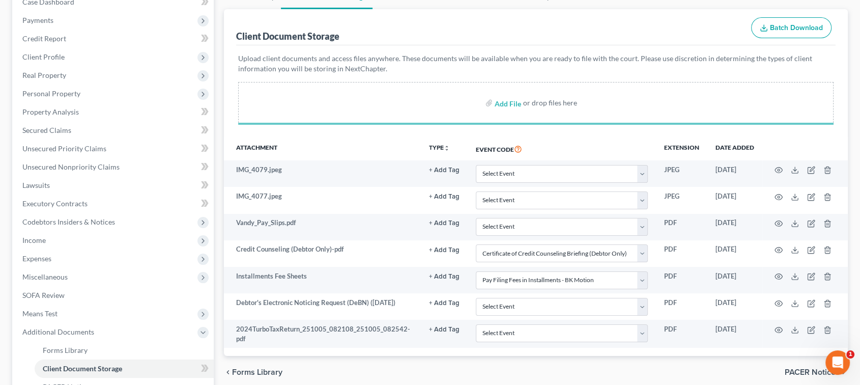 Image resolution: width=860 pixels, height=385 pixels. What do you see at coordinates (114, 295) in the screenshot?
I see `a: SOFA Review` at bounding box center [114, 295].